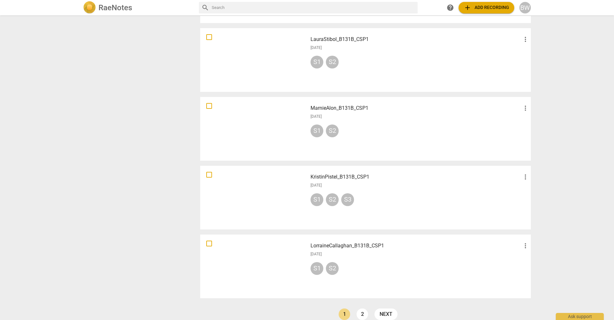 This screenshot has height=320, width=614. What do you see at coordinates (416, 39) in the screenshot?
I see `h3: LauraStibol_B131B_CSP1` at bounding box center [416, 39].